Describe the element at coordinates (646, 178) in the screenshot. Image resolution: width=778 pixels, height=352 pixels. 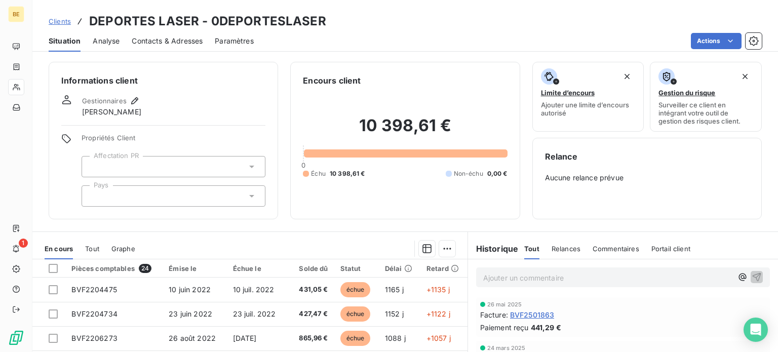
I see `span: Aucune relance prévue` at that location.